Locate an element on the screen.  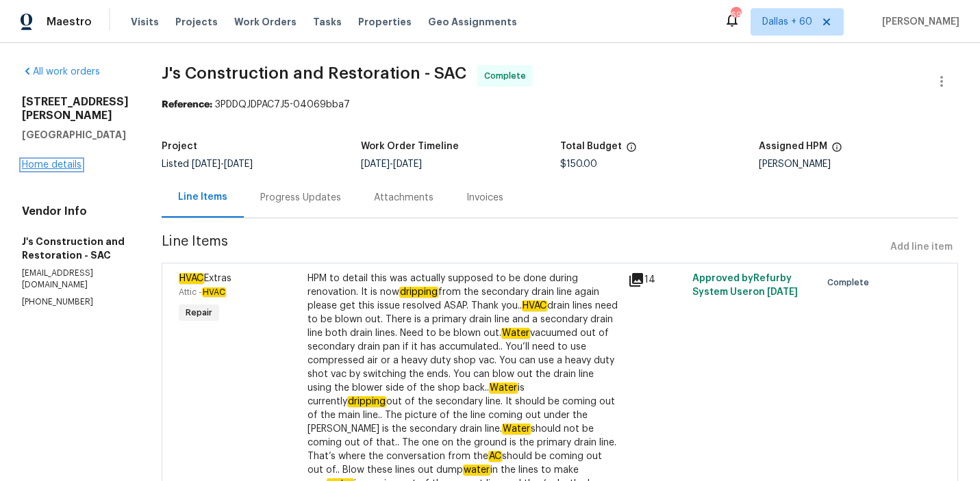
span: Tasks is located at coordinates (328, 22).